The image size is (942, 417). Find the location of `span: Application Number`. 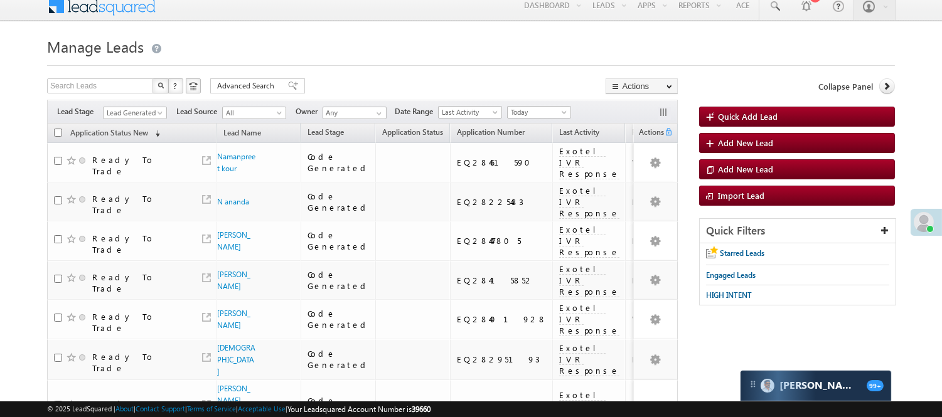

span: Application Number is located at coordinates (491, 132).